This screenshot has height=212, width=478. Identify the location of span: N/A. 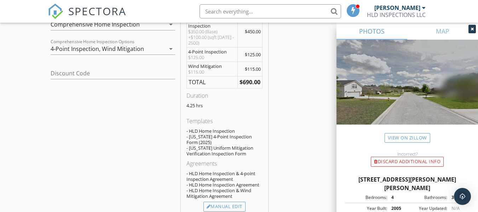
(455, 208).